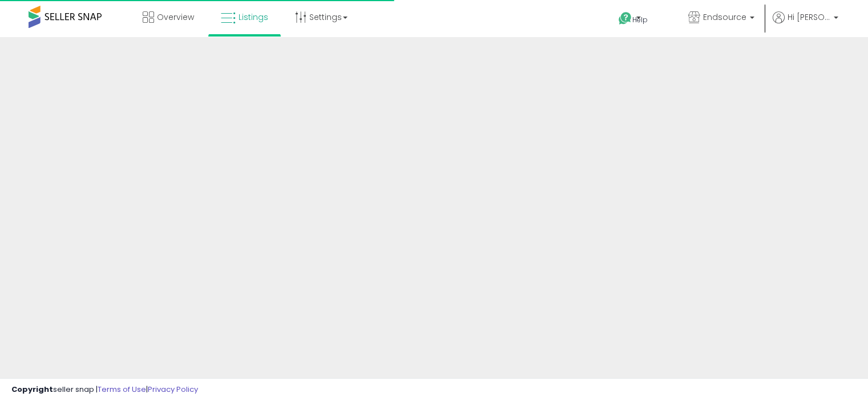 The width and height of the screenshot is (868, 401). What do you see at coordinates (640, 20) in the screenshot?
I see `a: Help` at bounding box center [640, 20].